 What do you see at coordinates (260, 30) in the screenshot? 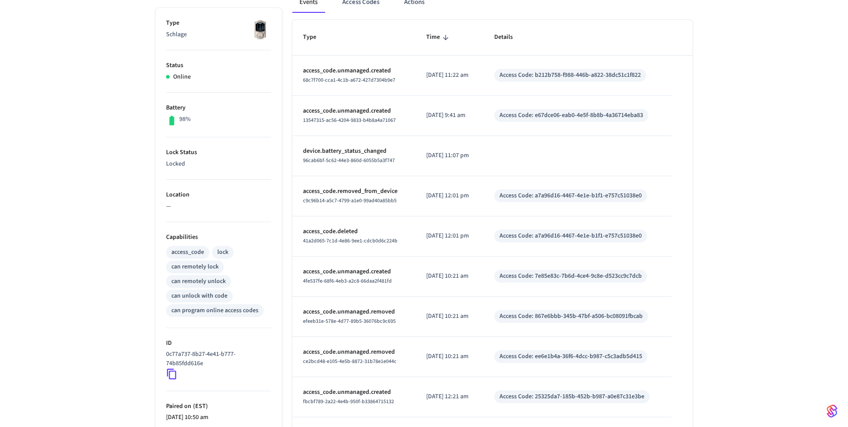
I see `img: Schlage Sense Smart Deadbolt with Camelot Trim, Front` at bounding box center [260, 30].